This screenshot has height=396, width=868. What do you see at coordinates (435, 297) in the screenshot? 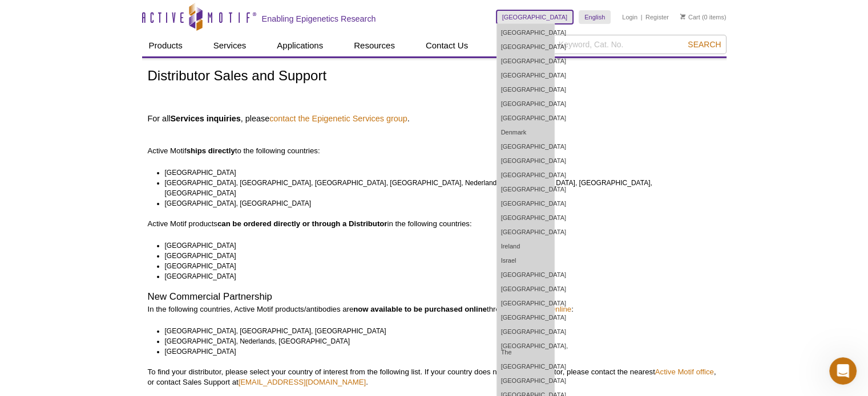
I see `h2: New Commercial Partnership` at bounding box center [435, 297].